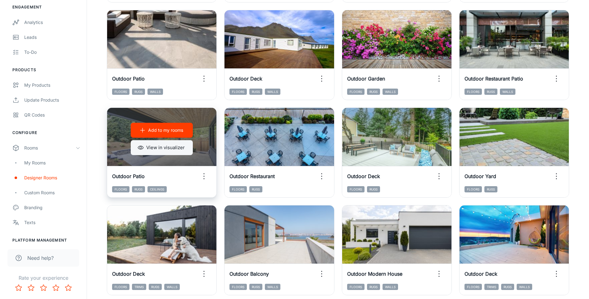 The height and width of the screenshot is (299, 589). Describe the element at coordinates (52, 193) in the screenshot. I see `div: Custom Rooms` at that location.